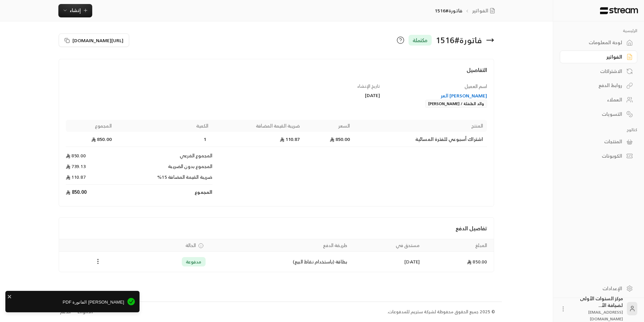 This screenshot has height=322, width=644. What do you see at coordinates (595, 142) in the screenshot?
I see `div: المنتجات` at bounding box center [595, 142].